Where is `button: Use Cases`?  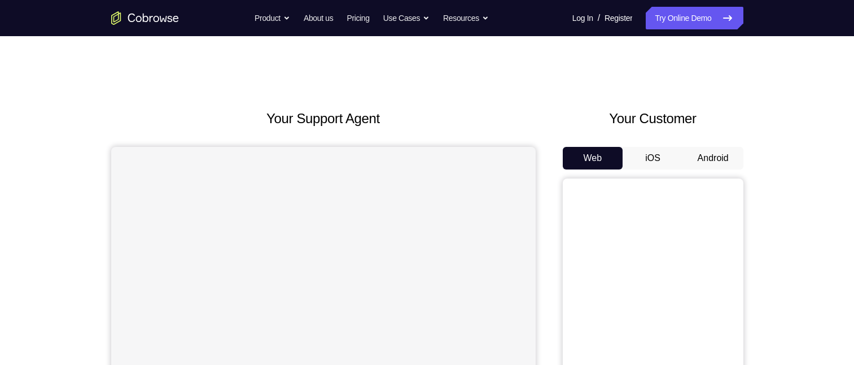
button: Use Cases is located at coordinates (406, 18).